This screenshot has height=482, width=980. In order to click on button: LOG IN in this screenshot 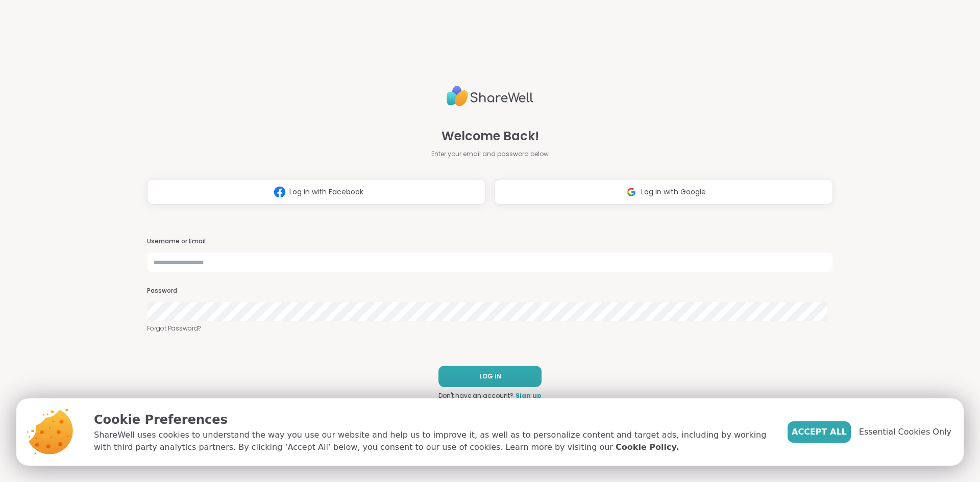, I will do `click(490, 377)`.